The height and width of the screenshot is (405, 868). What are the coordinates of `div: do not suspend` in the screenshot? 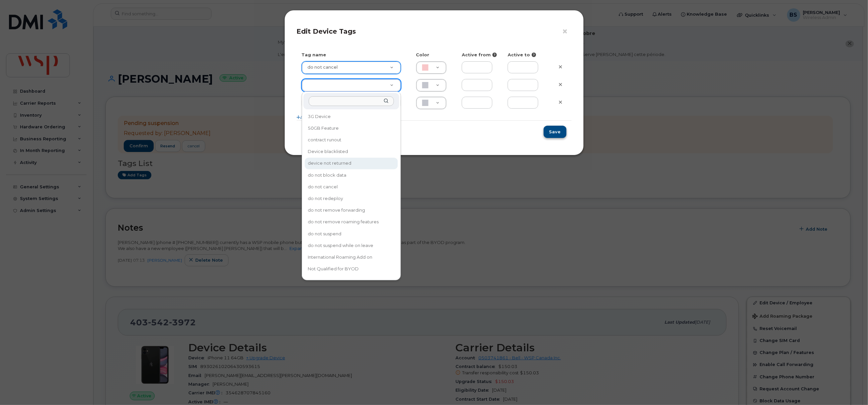 It's located at (352, 233).